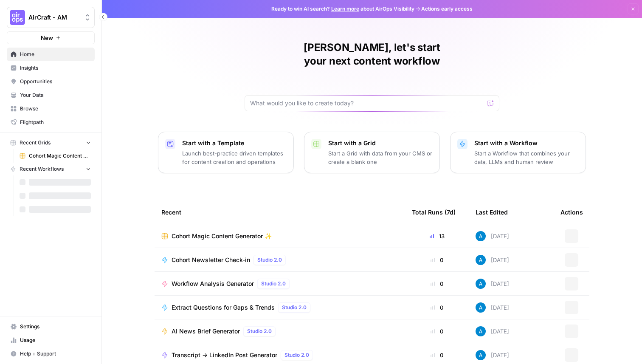  What do you see at coordinates (372, 152) in the screenshot?
I see `button: Start with a GridStart a Grid with data from your CMS or create a blank one` at bounding box center [372, 152].